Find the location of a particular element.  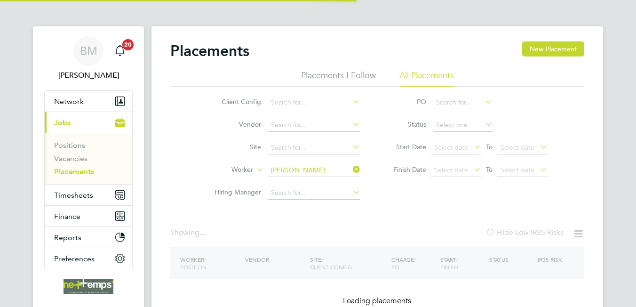

div: Jobs is located at coordinates (88, 158).